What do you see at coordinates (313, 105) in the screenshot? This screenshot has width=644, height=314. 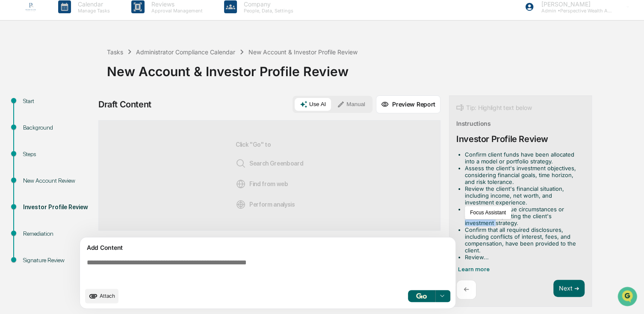 I see `button: Use AI` at bounding box center [313, 105].